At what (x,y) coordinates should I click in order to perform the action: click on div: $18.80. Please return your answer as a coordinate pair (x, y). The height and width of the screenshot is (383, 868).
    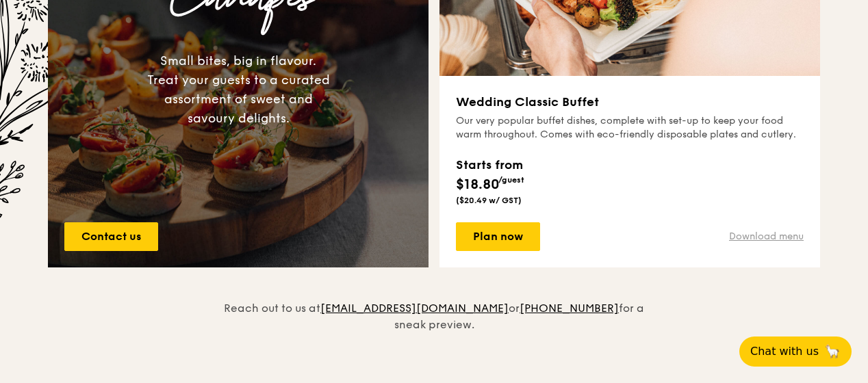
    Looking at the image, I should click on (490, 175).